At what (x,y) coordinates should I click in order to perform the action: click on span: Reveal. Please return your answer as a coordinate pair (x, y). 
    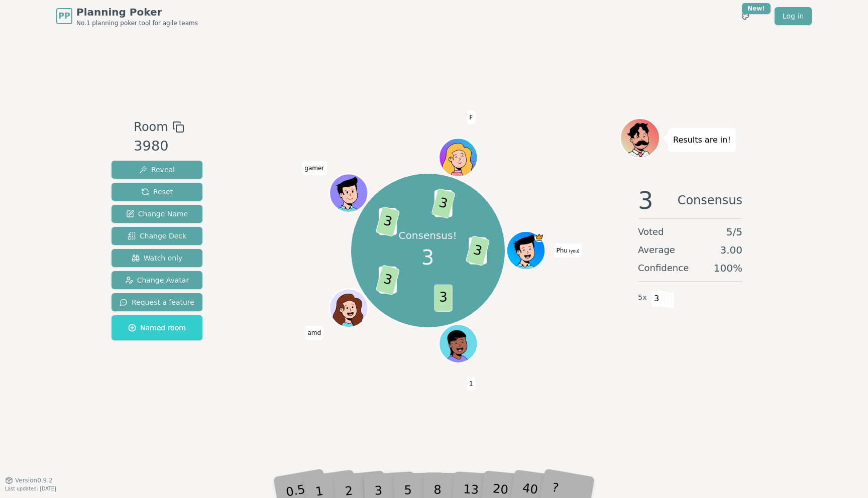
    Looking at the image, I should click on (157, 170).